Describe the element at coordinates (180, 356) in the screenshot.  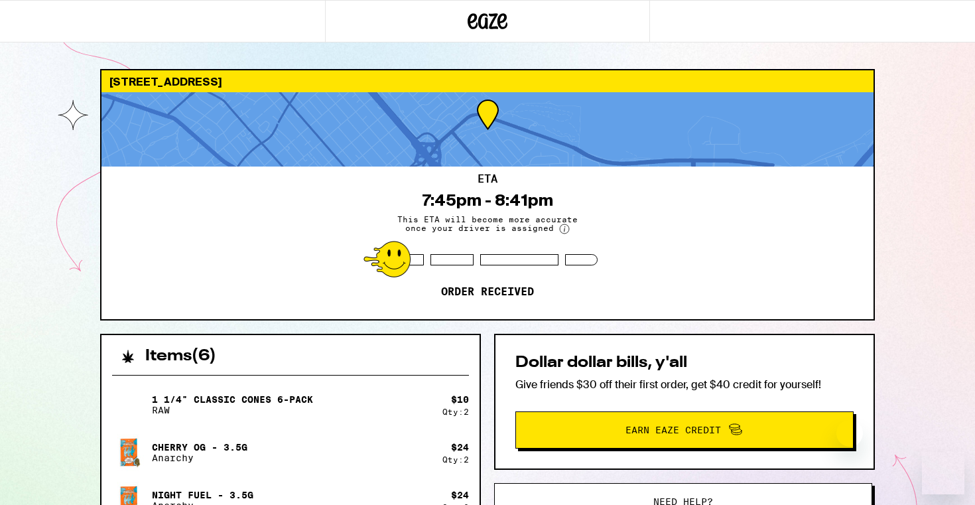
I see `h2: Items ( 6 )` at that location.